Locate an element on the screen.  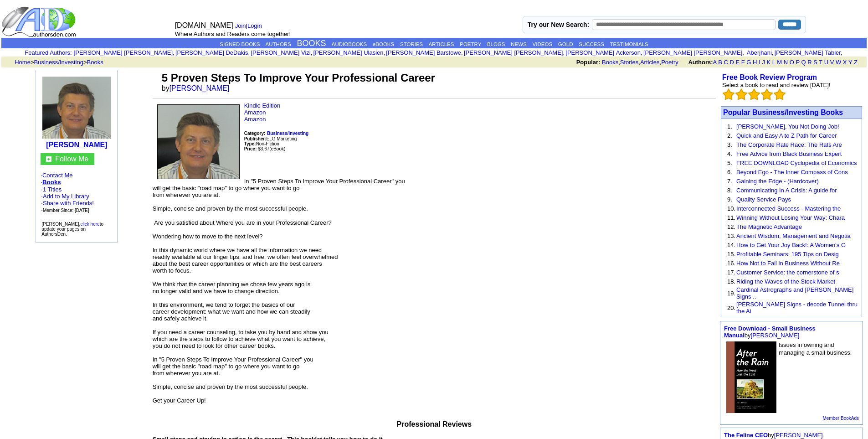
span: Get your Career Up! is located at coordinates (179, 401).